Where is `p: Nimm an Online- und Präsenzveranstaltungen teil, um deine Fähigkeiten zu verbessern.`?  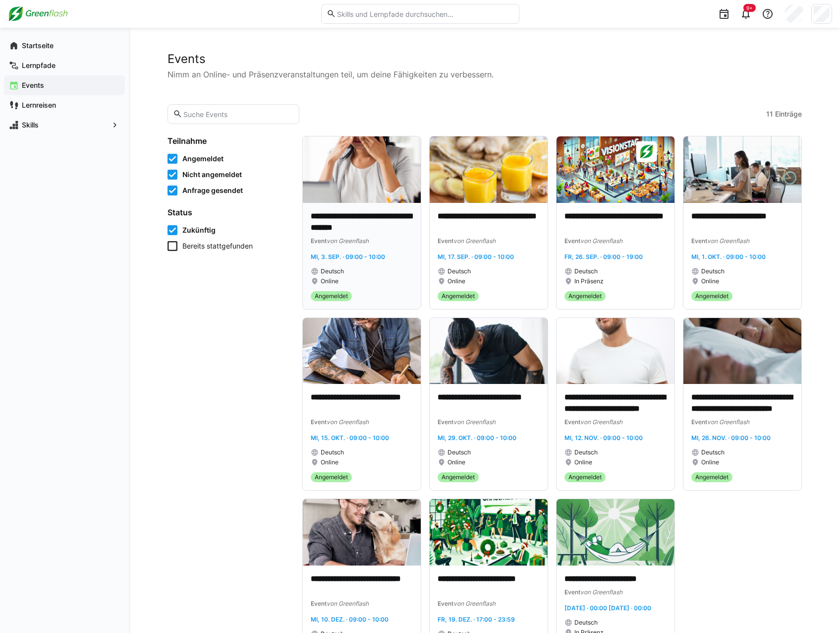
p: Nimm an Online- und Präsenzveranstaltungen teil, um deine Fähigkeiten zu verbessern. is located at coordinates (485, 74).